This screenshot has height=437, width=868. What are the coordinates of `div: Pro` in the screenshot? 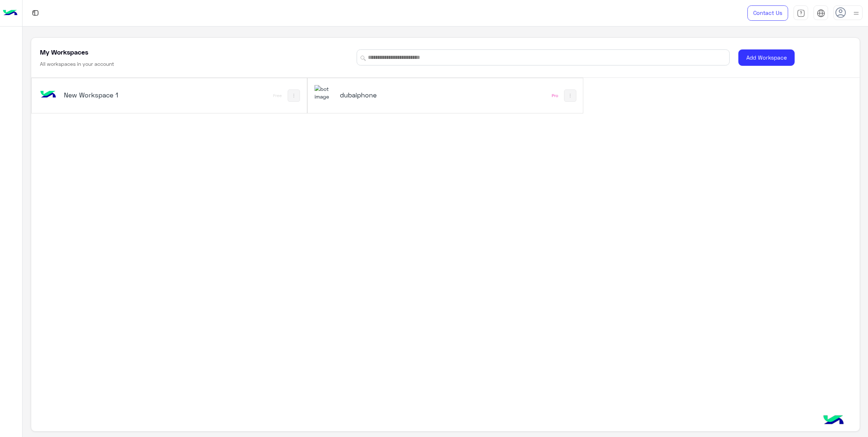 It's located at (555, 95).